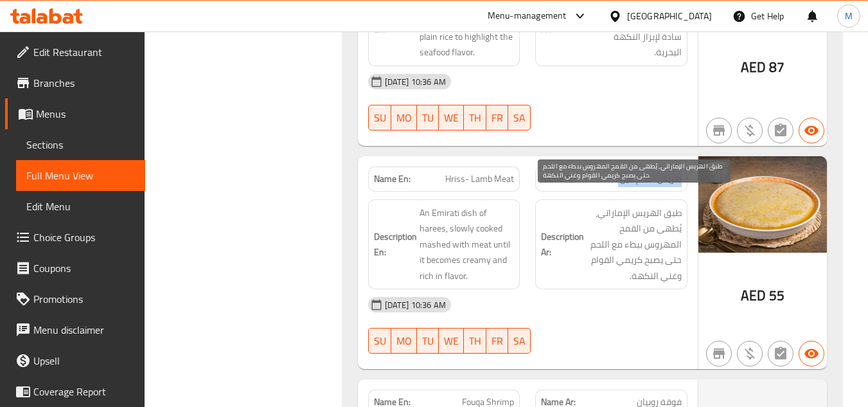 The height and width of the screenshot is (407, 868). I want to click on span: Upsell, so click(84, 361).